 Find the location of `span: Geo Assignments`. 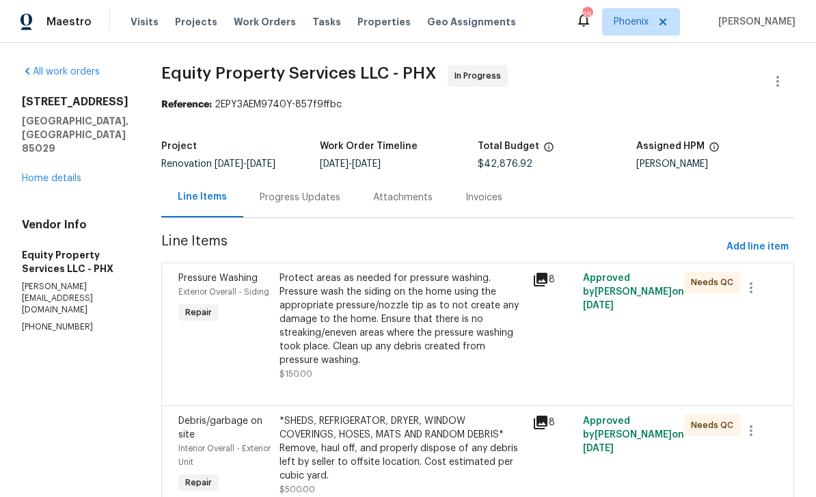

span: Geo Assignments is located at coordinates (471, 22).